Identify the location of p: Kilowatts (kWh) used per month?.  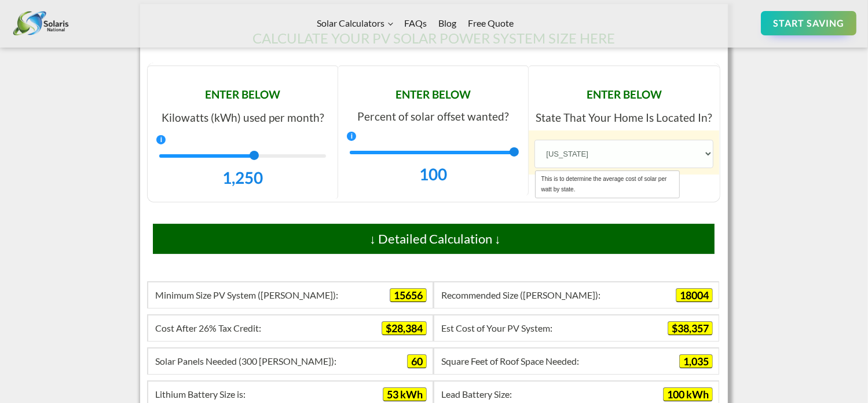
(242, 118).